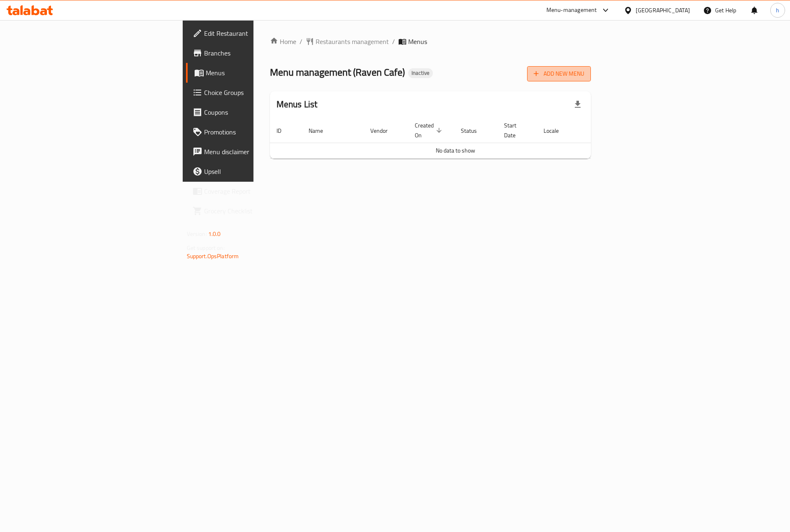 Image resolution: width=790 pixels, height=532 pixels. I want to click on span: Locale, so click(557, 131).